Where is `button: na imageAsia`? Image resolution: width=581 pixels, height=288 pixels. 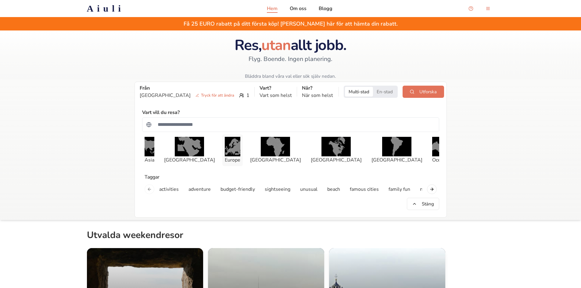
button: na imageAsia is located at coordinates (149, 150).